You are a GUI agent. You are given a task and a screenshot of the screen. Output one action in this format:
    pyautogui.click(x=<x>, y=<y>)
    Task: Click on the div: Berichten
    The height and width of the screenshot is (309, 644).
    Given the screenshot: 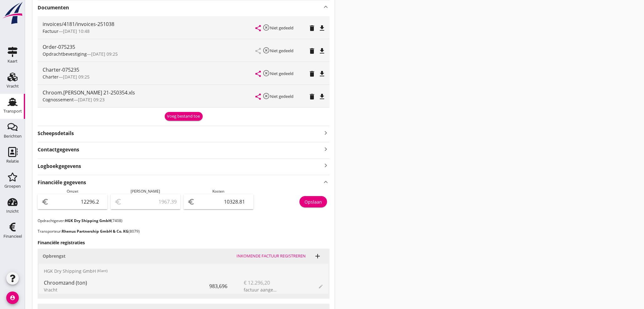 What is the action you would take?
    pyautogui.click(x=13, y=136)
    